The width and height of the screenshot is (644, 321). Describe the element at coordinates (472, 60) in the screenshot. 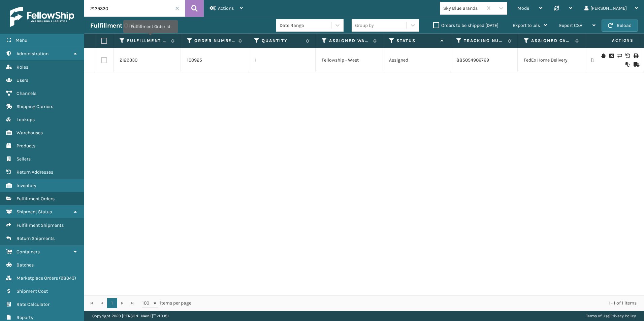

I see `a: 885054906769` at that location.